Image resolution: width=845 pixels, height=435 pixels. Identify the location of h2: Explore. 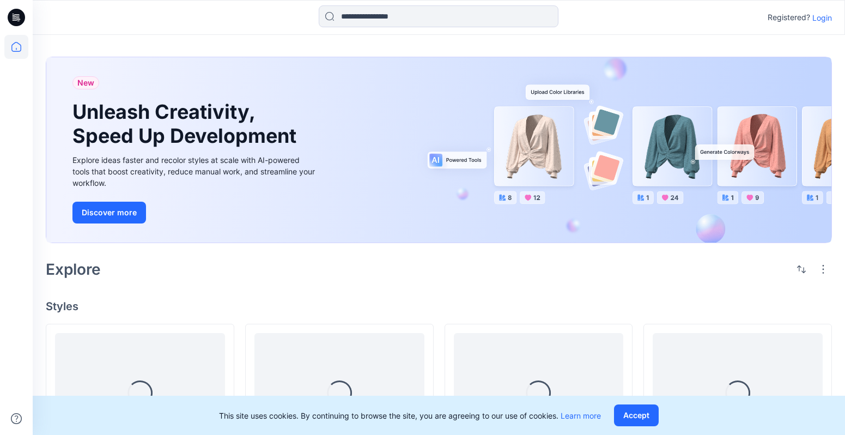
(73, 269).